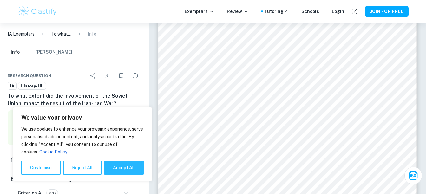  What do you see at coordinates (237, 11) in the screenshot?
I see `p: Review` at bounding box center [237, 11].